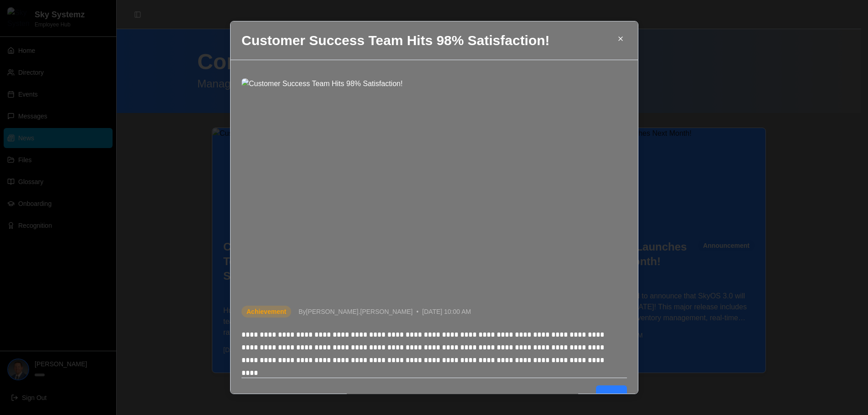 The image size is (868, 415). Describe the element at coordinates (403, 40) in the screenshot. I see `h2: Customer Success Team Hits 98% Satisfaction!` at that location.